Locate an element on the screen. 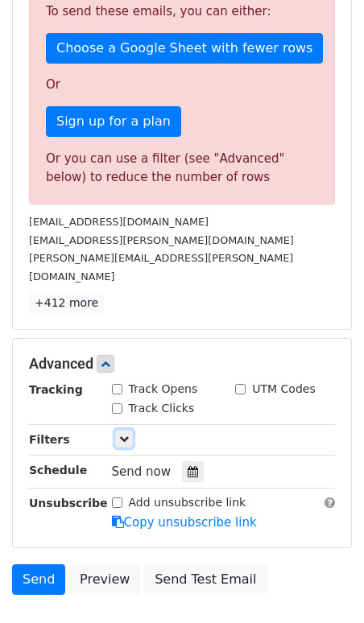 The image size is (364, 623). a: Send Test Email is located at coordinates (205, 580).